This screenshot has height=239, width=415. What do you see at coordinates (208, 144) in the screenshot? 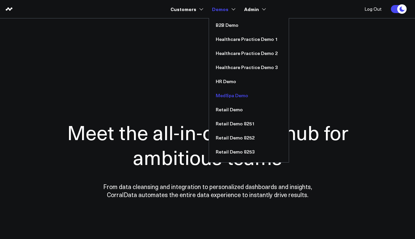
I see `h1: Meet the all-in-one data hub for ambitious teams` at bounding box center [208, 144].